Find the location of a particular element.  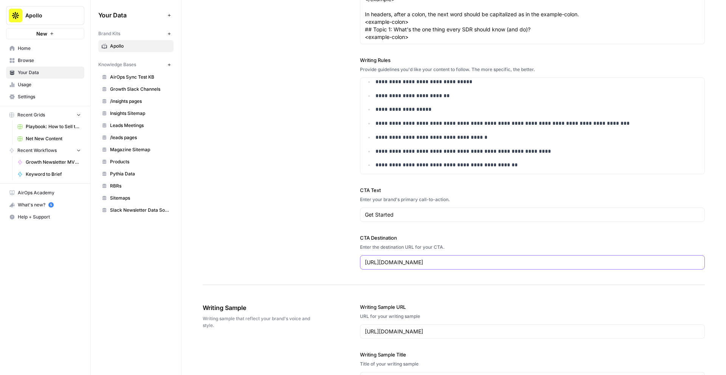

span: Recent Workflows is located at coordinates (37, 150).